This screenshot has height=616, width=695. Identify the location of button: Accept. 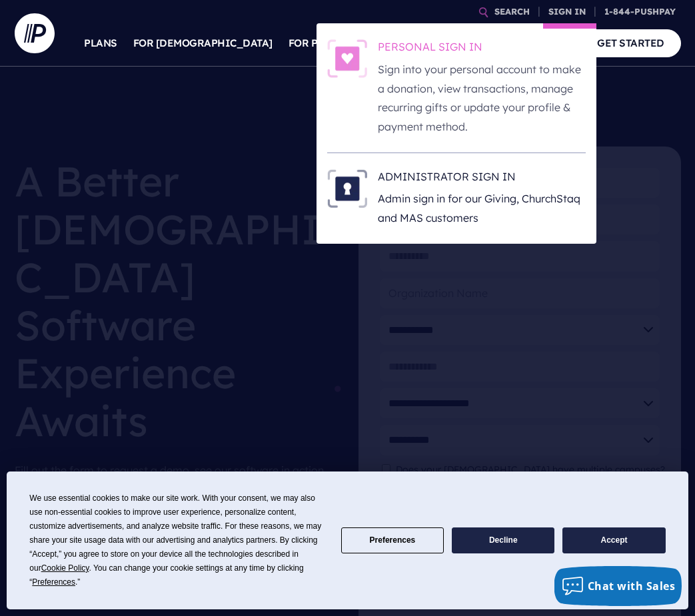
(614, 540).